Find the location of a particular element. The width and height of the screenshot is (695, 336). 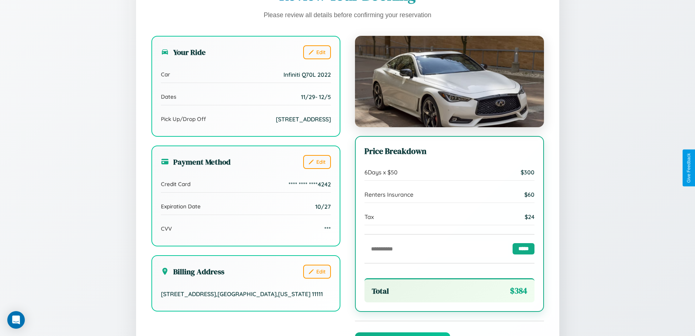

span: Tax is located at coordinates (369, 216).